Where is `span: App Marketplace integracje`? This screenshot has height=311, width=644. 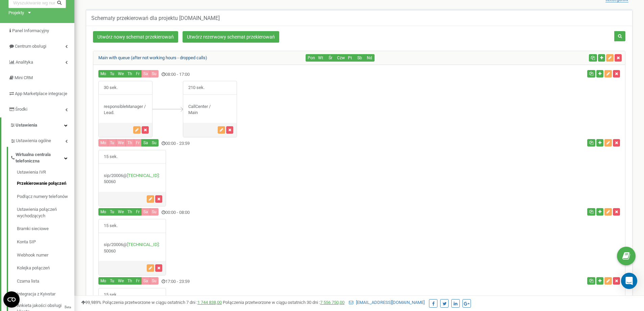 span: App Marketplace integracje is located at coordinates (41, 93).